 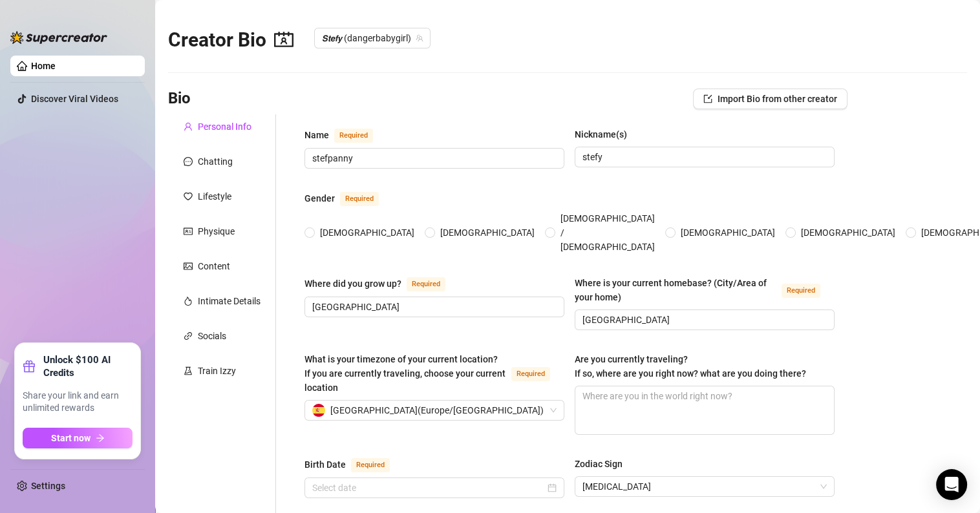 I want to click on span: idcard, so click(x=188, y=232).